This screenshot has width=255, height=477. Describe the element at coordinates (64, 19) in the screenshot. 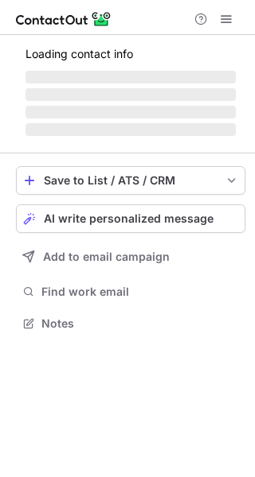

I see `img: ContactOut v5.3.10` at that location.